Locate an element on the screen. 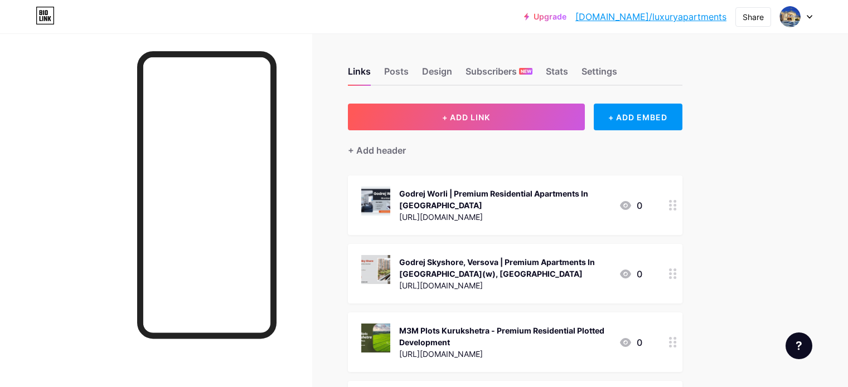 The image size is (848, 387). div: Settings is located at coordinates (599, 75).